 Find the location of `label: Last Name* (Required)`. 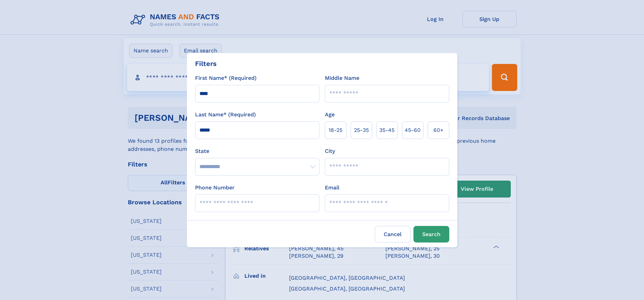

label: Last Name* (Required) is located at coordinates (225, 115).